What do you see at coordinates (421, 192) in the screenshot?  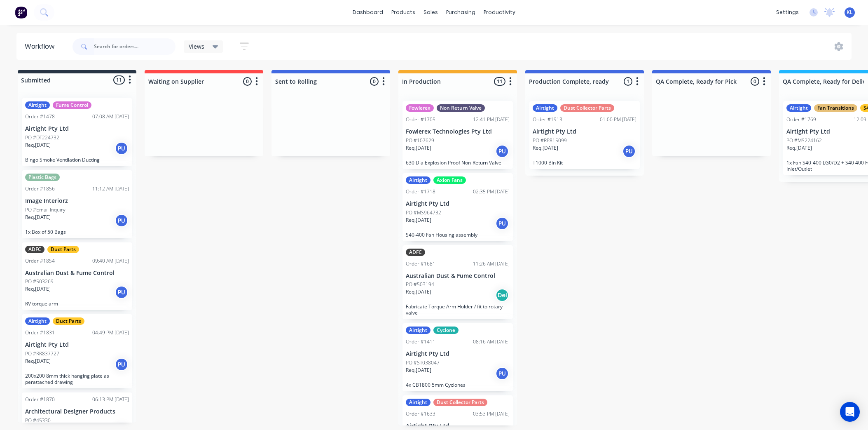 I see `div: Order #1718` at bounding box center [421, 192].